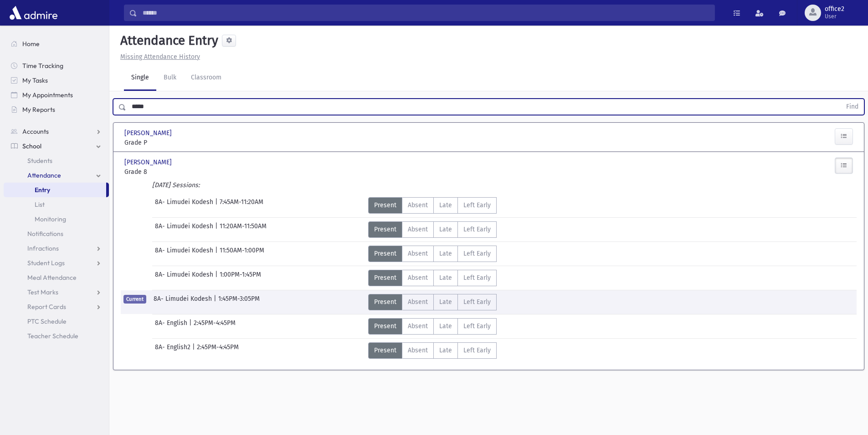 This screenshot has width=868, height=435. I want to click on span: 7:45AM-11:20AM, so click(242, 205).